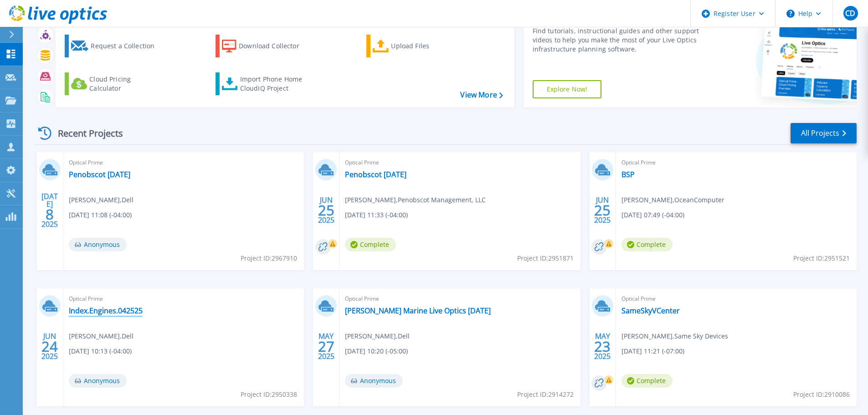 The width and height of the screenshot is (868, 415). I want to click on a: SameSkyVCenter, so click(651, 311).